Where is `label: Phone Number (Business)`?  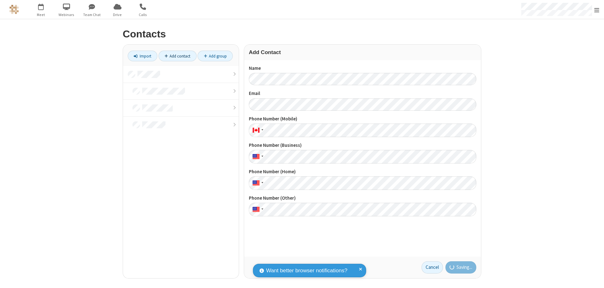
label: Phone Number (Business) is located at coordinates (363, 145).